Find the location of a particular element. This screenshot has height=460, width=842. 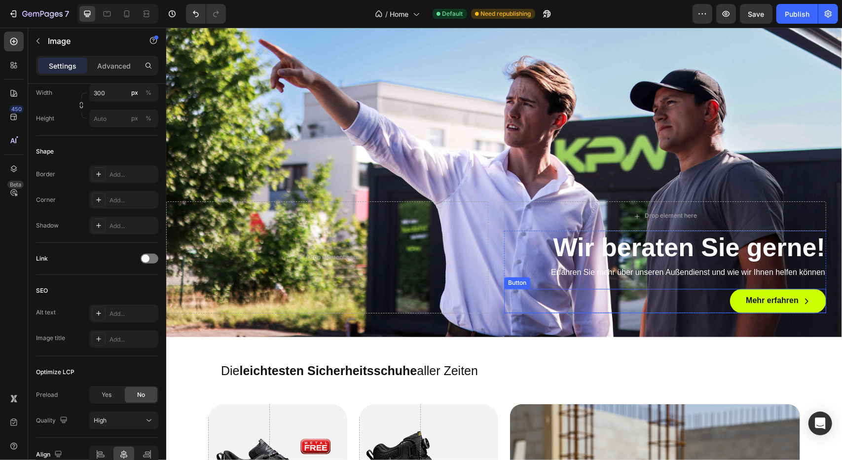

label: Width is located at coordinates (44, 93).